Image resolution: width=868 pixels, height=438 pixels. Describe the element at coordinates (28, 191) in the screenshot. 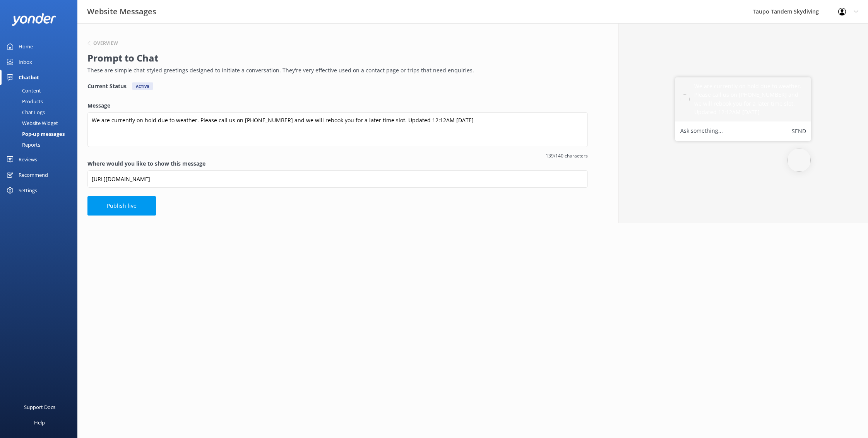

I see `div: Settings` at that location.